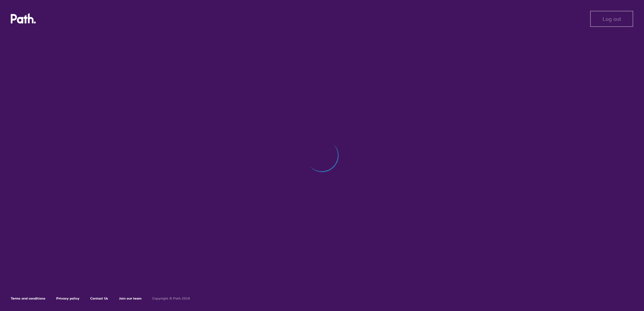 Image resolution: width=644 pixels, height=311 pixels. I want to click on a: Privacy policy, so click(68, 298).